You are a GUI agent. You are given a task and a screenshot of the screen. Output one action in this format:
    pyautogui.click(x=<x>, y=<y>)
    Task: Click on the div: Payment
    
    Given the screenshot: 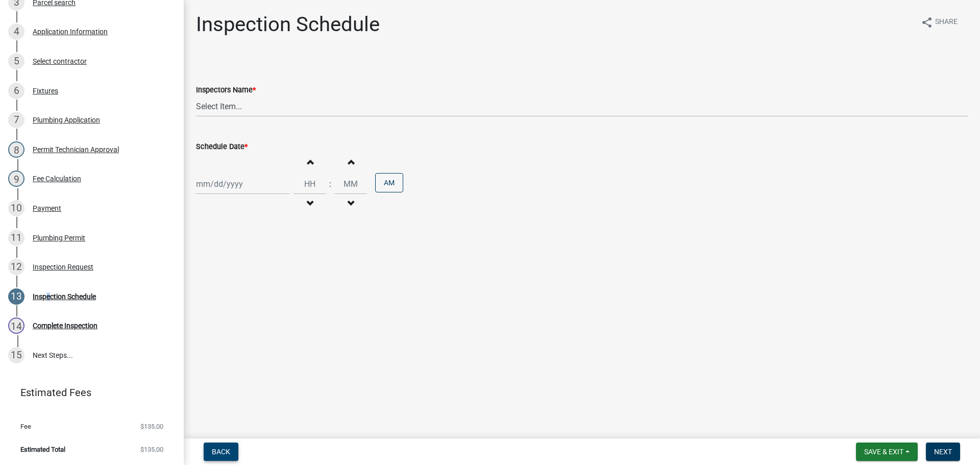 What is the action you would take?
    pyautogui.click(x=47, y=208)
    